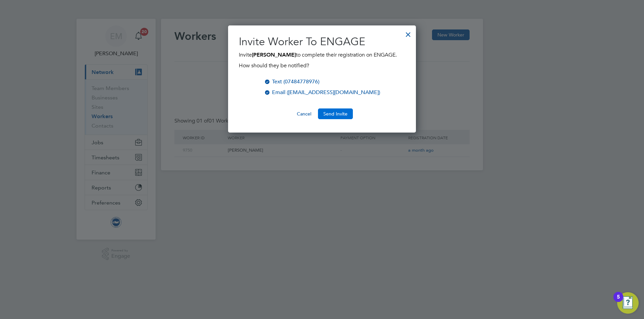  Describe the element at coordinates (304, 114) in the screenshot. I see `button: Cancel` at that location.